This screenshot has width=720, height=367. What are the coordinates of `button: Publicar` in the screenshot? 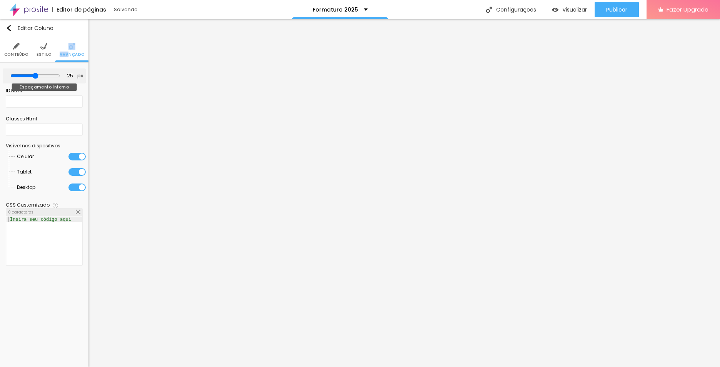 It's located at (617, 10).